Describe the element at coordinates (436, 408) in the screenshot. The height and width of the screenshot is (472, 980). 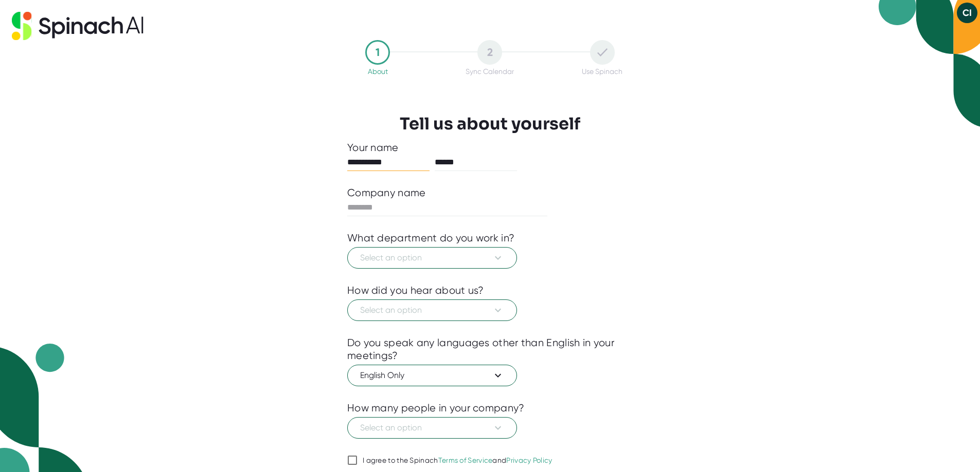
I see `div: How many people in your company?` at that location.